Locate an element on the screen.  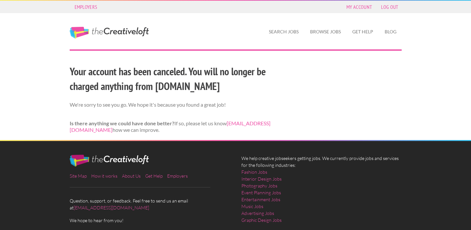
a: Browse Jobs is located at coordinates (325, 32).